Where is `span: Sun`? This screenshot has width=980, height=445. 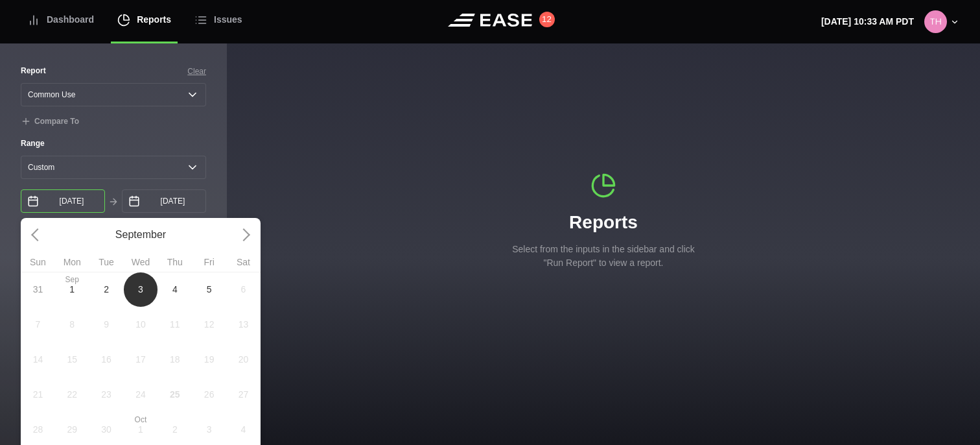 span: Sun is located at coordinates (37, 262).